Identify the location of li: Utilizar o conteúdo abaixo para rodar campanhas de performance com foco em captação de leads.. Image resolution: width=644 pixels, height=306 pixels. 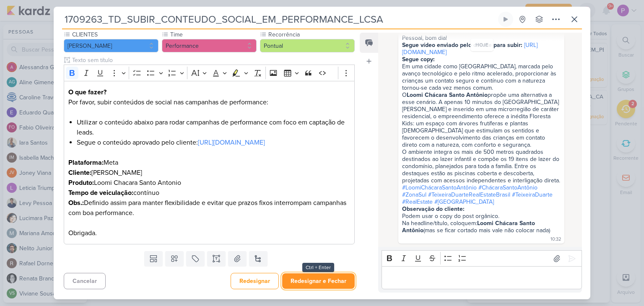
(213, 127).